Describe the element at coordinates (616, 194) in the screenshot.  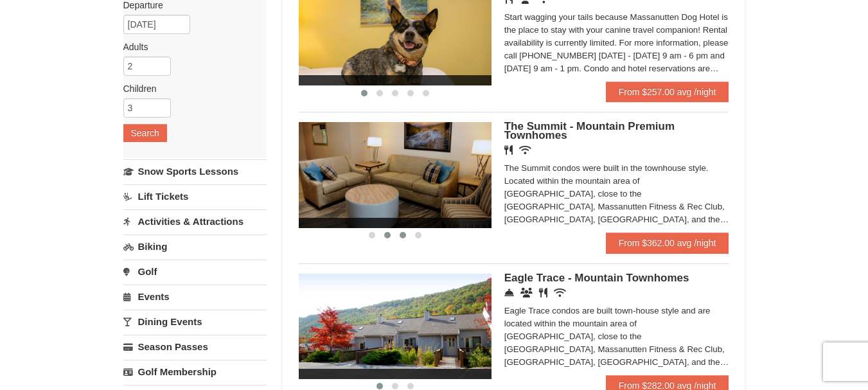
I see `div: The Summit condos were built in the townhouse style. Located within the mountain area of [GEOGRAP...` at that location.